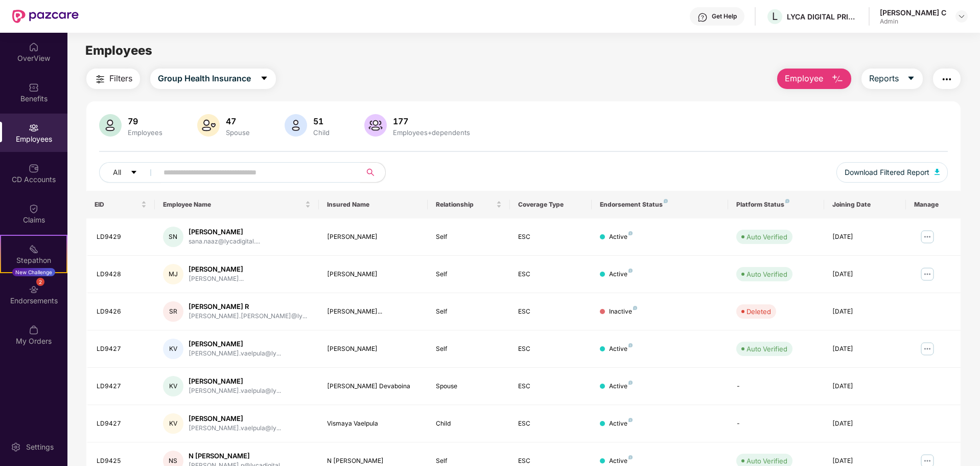  Describe the element at coordinates (204, 79) in the screenshot. I see `span: Group Health Insurance` at that location.